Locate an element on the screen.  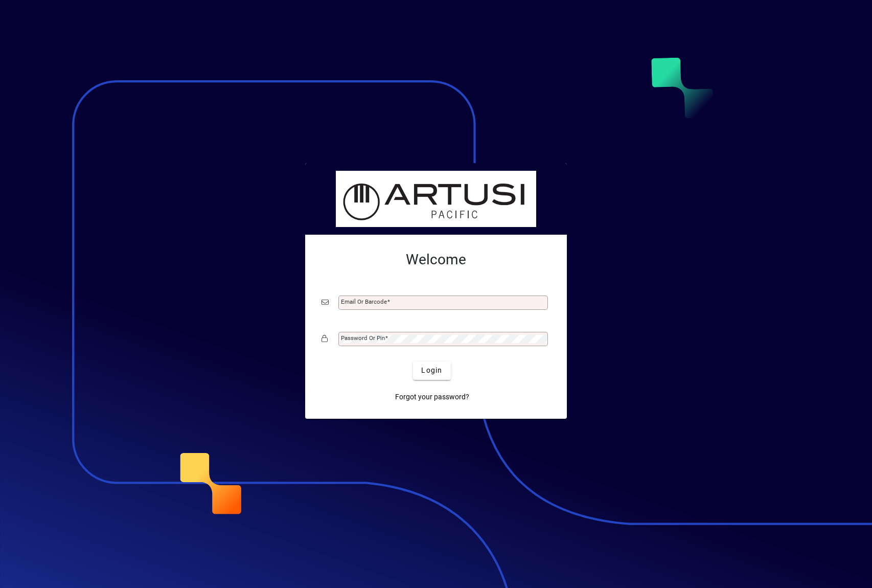
a: Forgot your password? is located at coordinates (432, 398).